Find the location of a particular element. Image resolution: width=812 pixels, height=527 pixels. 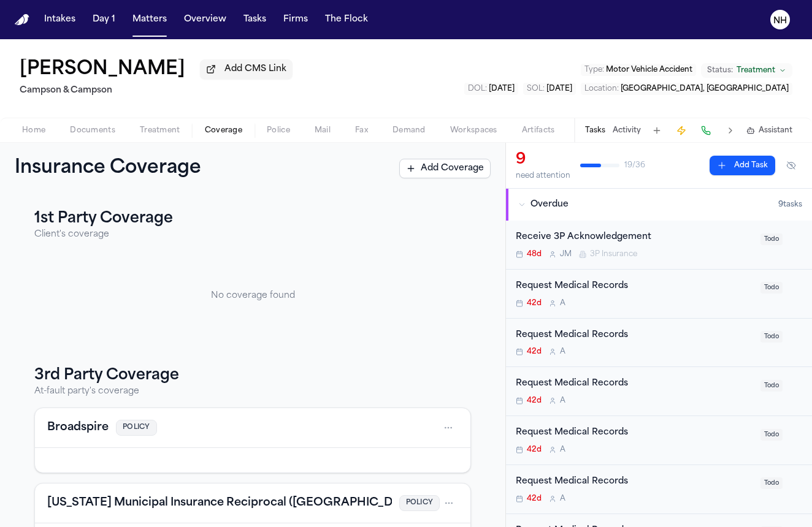

a: Matters is located at coordinates (149, 19).